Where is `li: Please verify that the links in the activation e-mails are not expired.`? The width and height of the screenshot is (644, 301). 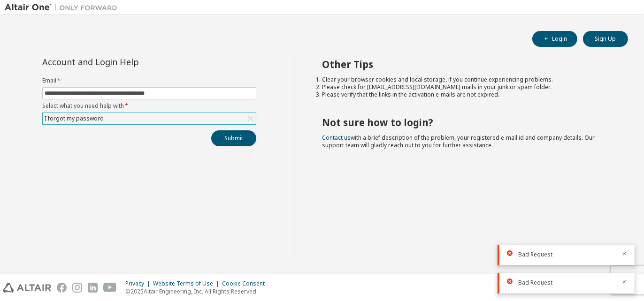 li: Please verify that the links in the activation e-mails are not expired. is located at coordinates (467, 95).